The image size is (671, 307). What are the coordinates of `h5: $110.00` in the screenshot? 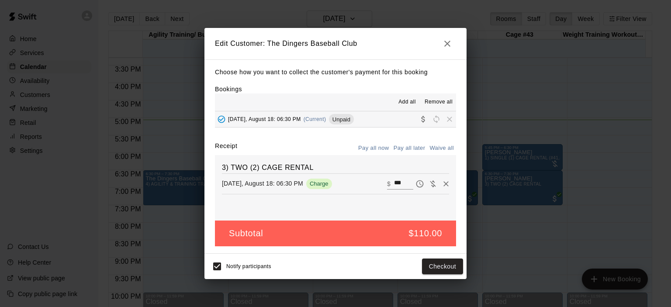 It's located at (425, 233).